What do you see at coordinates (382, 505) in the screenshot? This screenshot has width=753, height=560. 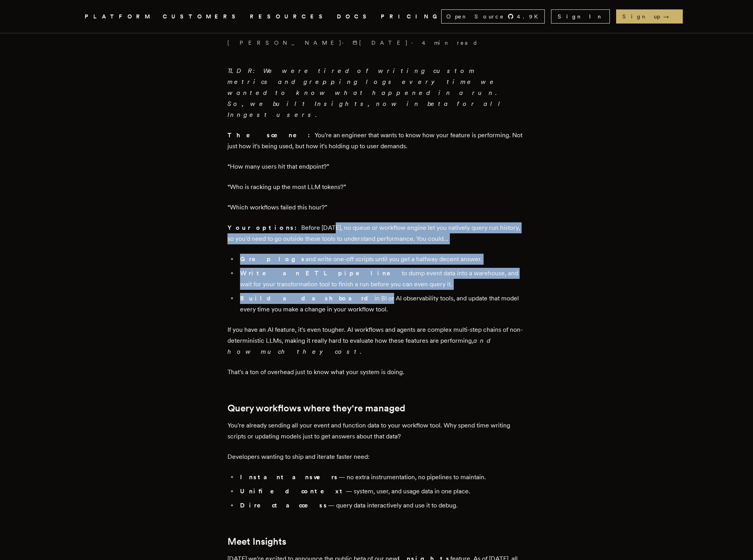 I see `li: — query data interactively and use it to debug.` at bounding box center [382, 505].